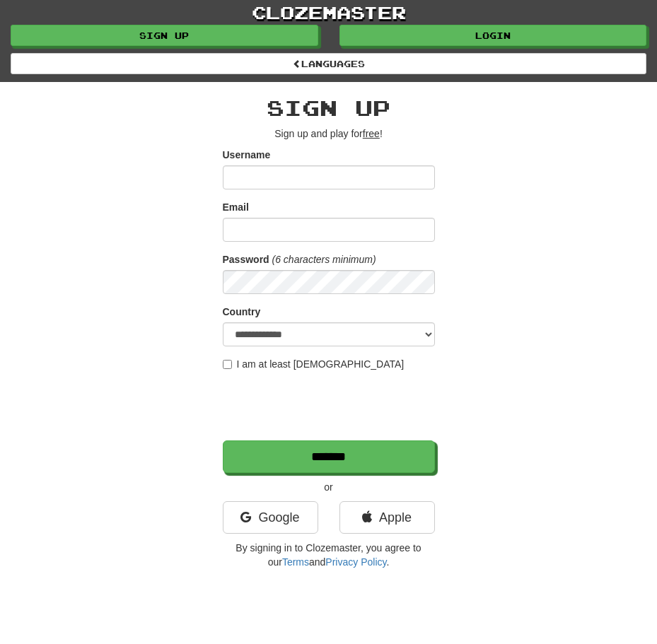 Image resolution: width=657 pixels, height=644 pixels. What do you see at coordinates (270, 517) in the screenshot?
I see `a: Google` at bounding box center [270, 517].